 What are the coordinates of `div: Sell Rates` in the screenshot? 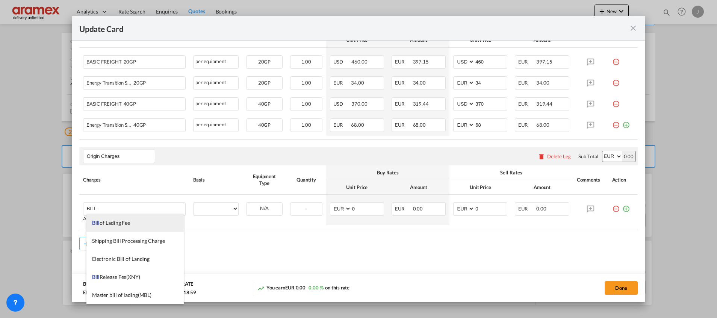 It's located at (511, 172).